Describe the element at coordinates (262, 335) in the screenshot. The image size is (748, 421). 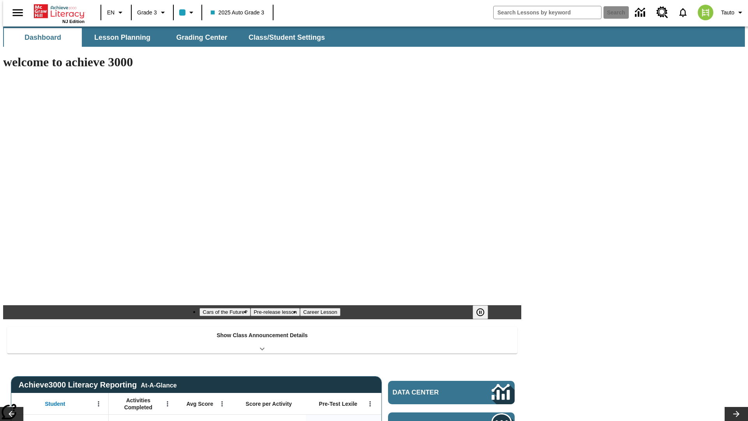
I see `p: Show Class Announcement Details` at that location.